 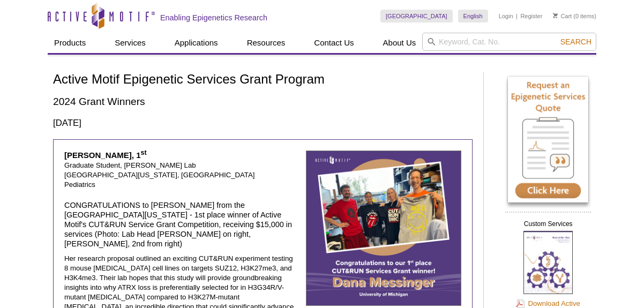 I want to click on a: Login, so click(x=506, y=16).